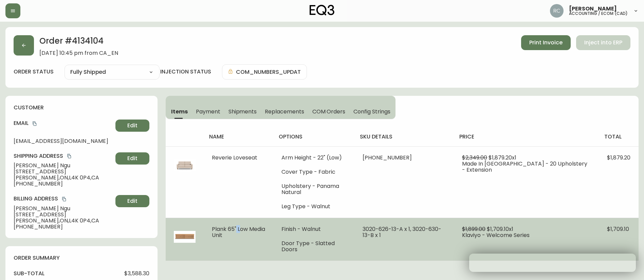 This screenshot has width=644, height=280. I want to click on img: 3020-626-MC-400-1-cl6o992v53ewy0134uh5j4nlf.jpg, so click(184, 237).